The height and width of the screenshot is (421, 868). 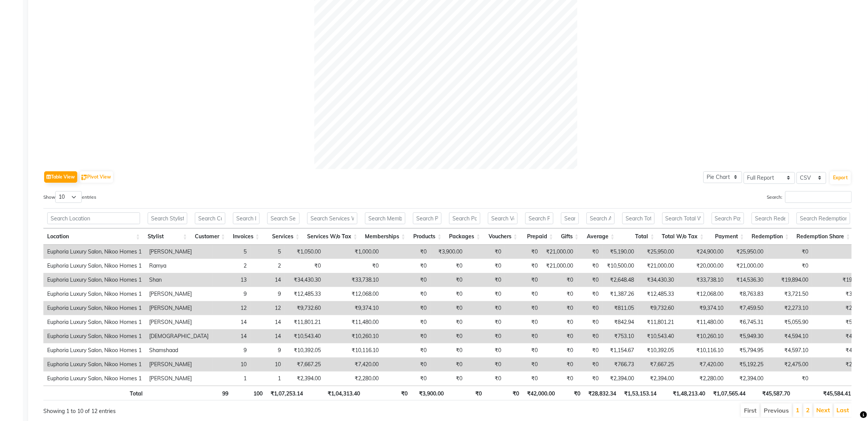 I want to click on input: Search:, so click(x=819, y=197).